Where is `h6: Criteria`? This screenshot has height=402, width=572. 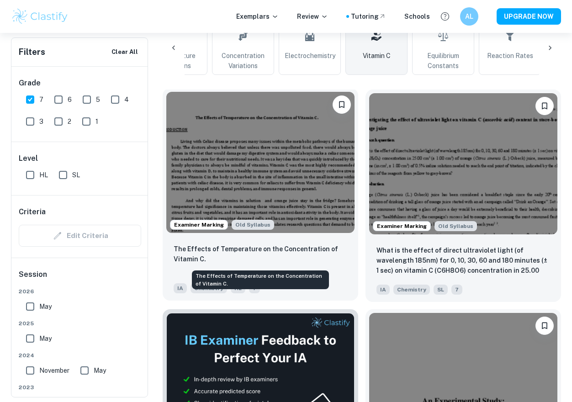
h6: Criteria is located at coordinates (32, 212).